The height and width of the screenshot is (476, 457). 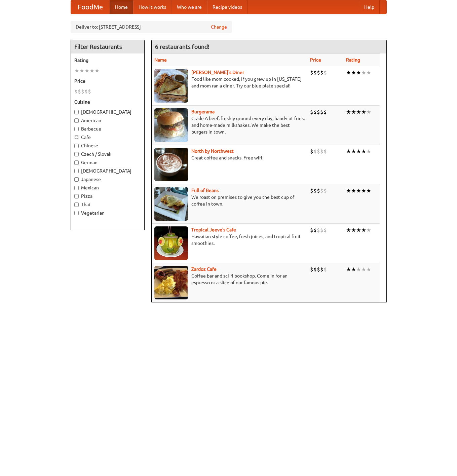 What do you see at coordinates (108, 102) in the screenshot?
I see `h5: Cuisine` at bounding box center [108, 102].